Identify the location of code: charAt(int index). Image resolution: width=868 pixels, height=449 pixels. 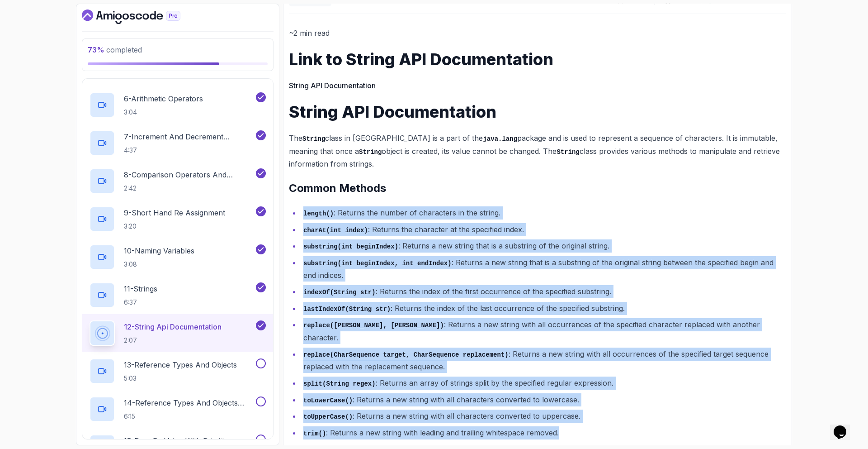
(336, 231).